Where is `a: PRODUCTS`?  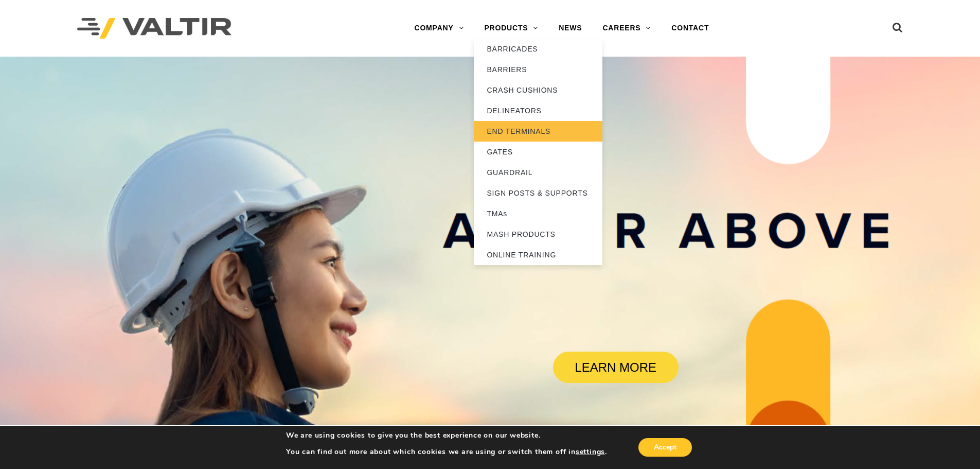
a: PRODUCTS is located at coordinates (511, 29).